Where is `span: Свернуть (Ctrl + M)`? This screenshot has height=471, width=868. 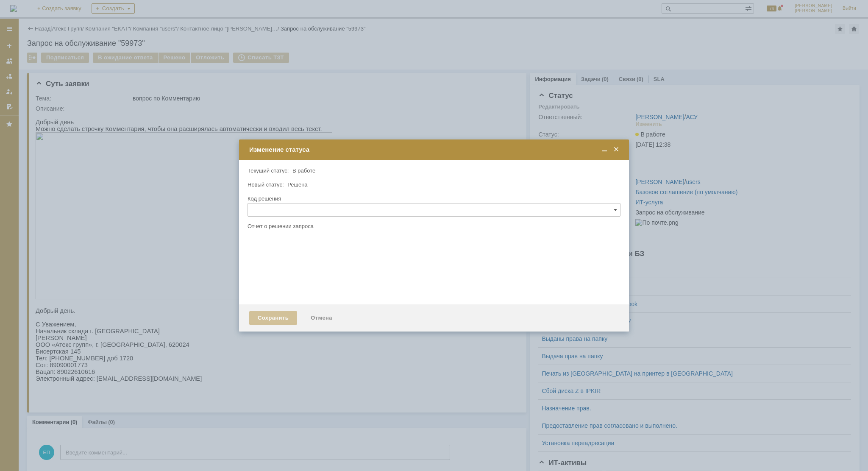
span: Свернуть (Ctrl + M) is located at coordinates (604, 150).